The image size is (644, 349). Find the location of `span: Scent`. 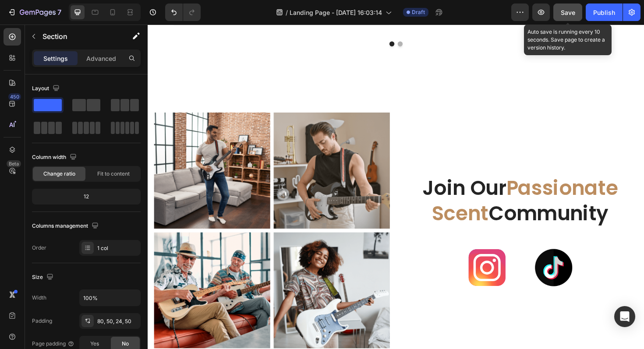

span: Scent is located at coordinates (331, 200).